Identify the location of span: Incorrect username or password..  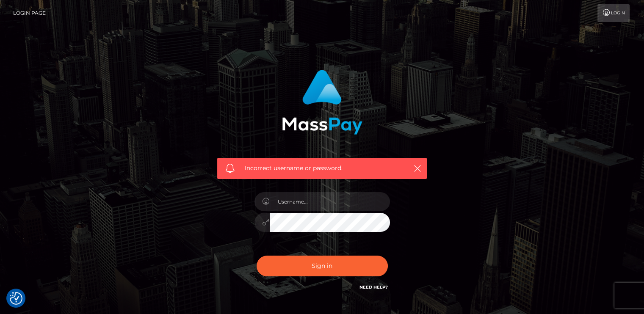
(322, 168).